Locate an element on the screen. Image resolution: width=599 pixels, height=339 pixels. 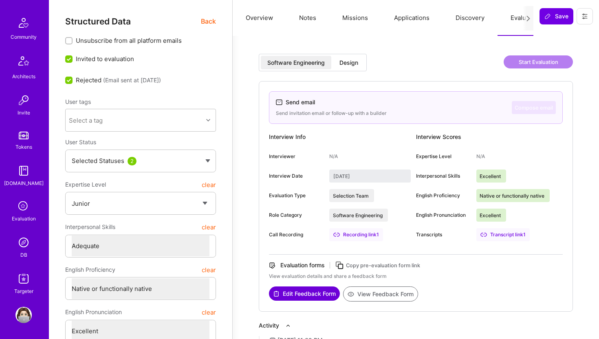
button: Compose email is located at coordinates (534, 108).